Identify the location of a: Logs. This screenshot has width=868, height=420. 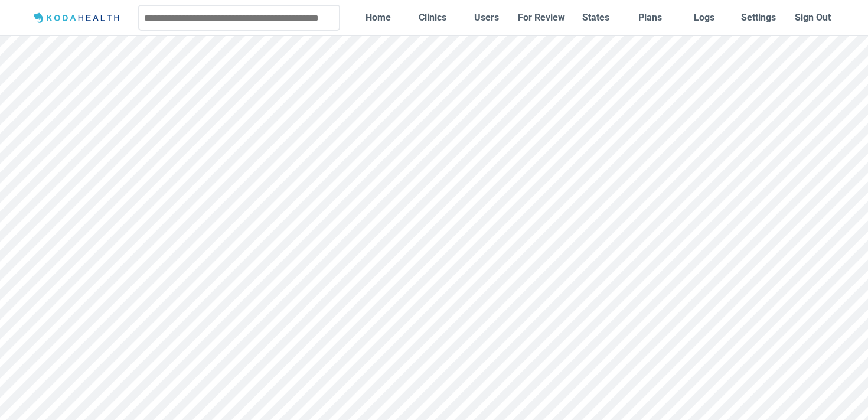
(704, 17).